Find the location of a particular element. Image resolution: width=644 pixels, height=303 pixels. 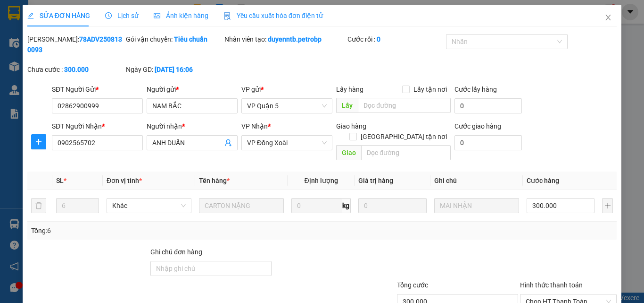

span: SỬA ĐƠN HÀNG is located at coordinates (58, 15).